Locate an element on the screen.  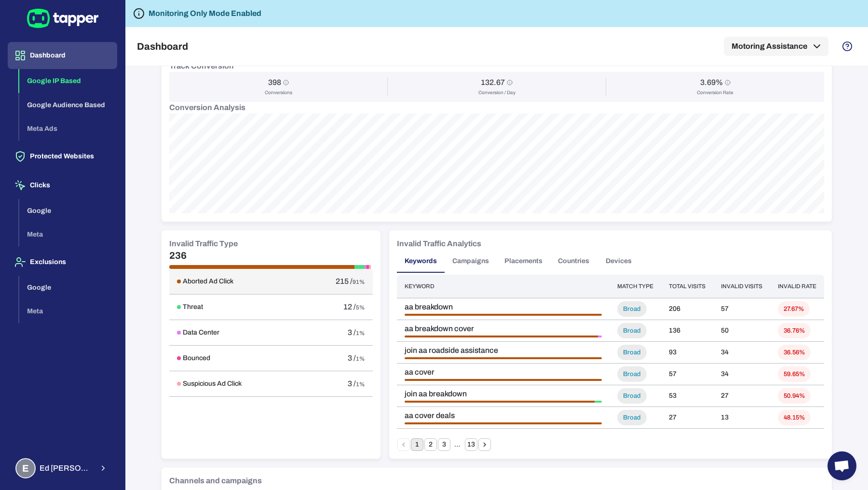
h6: Bounced is located at coordinates (196, 358).